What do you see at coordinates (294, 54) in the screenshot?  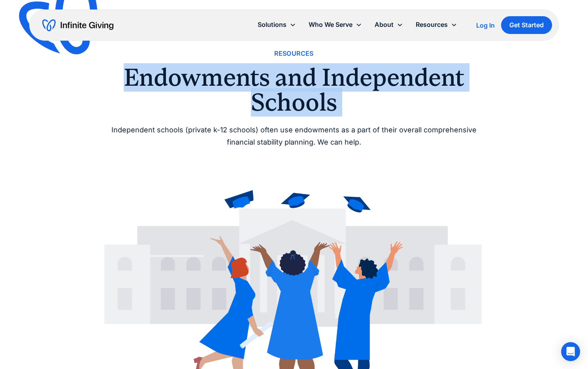 I see `a: Resources` at bounding box center [294, 54].